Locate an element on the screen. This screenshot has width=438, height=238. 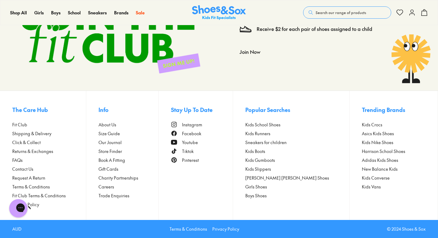
span: Kids Converse is located at coordinates (376, 178).